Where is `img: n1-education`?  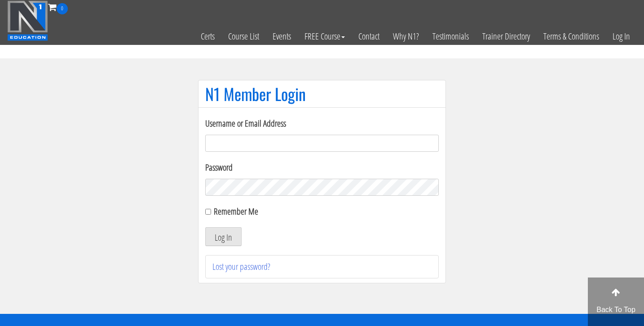
img: n1-education is located at coordinates (27, 21).